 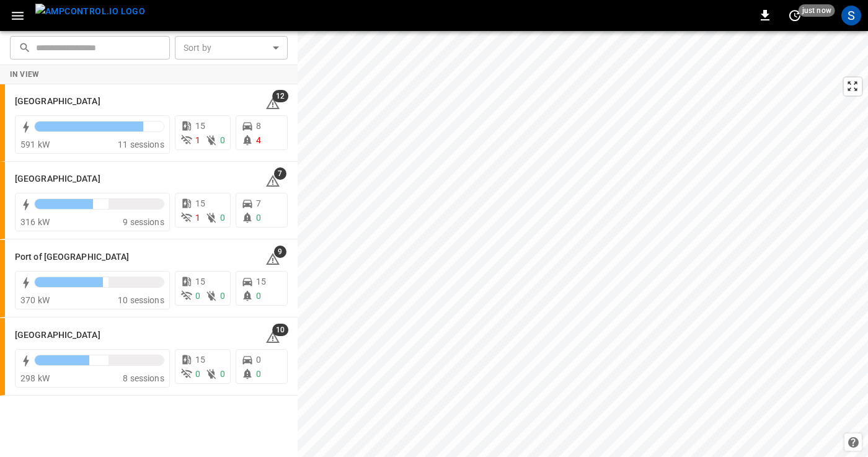 I want to click on span: 10, so click(x=280, y=329).